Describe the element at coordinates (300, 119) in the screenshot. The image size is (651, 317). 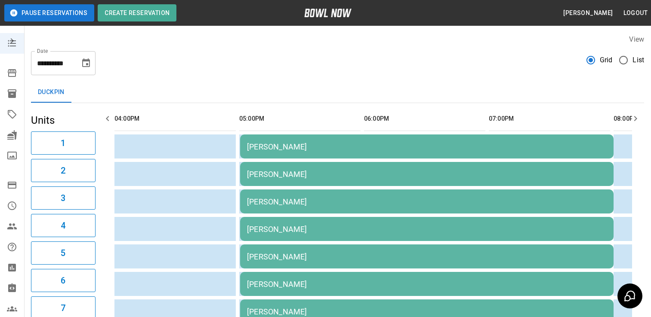
I see `th: 05:00PM` at that location.